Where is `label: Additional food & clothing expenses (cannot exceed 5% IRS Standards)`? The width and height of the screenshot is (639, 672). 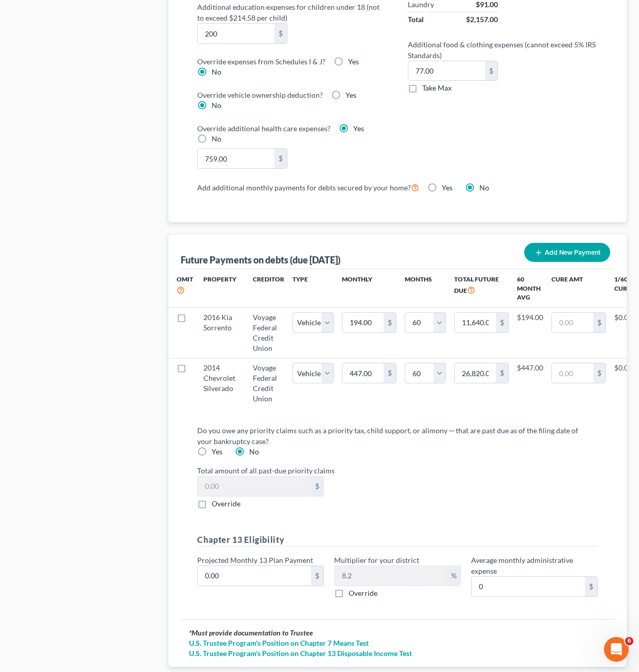 label: Additional food & clothing expenses (cannot exceed 5% IRS Standards) is located at coordinates (503, 50).